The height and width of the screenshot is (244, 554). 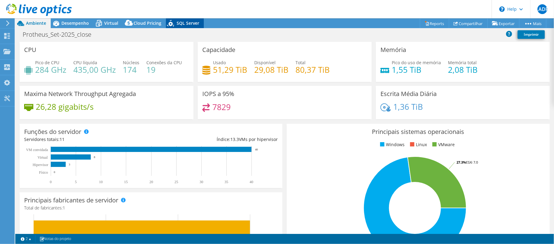 What do you see at coordinates (164, 62) in the screenshot?
I see `span: Conexões da CPU` at bounding box center [164, 62].